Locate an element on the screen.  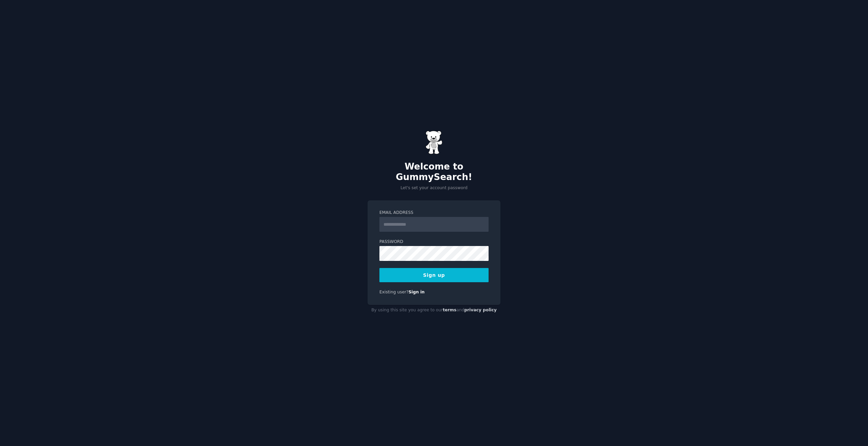
a: privacy policy is located at coordinates (481, 310).